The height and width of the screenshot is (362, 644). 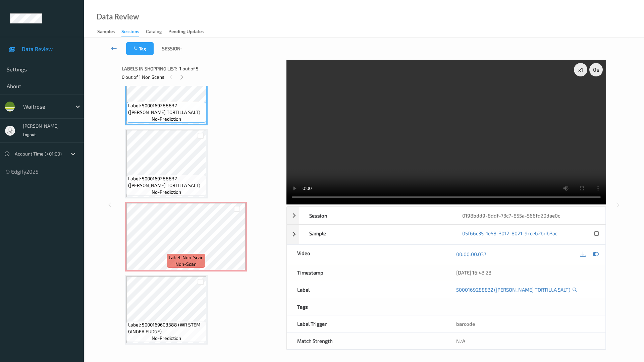 What do you see at coordinates (201, 76) in the screenshot?
I see `div: 0 out of 1 Non Scans` at bounding box center [201, 76].